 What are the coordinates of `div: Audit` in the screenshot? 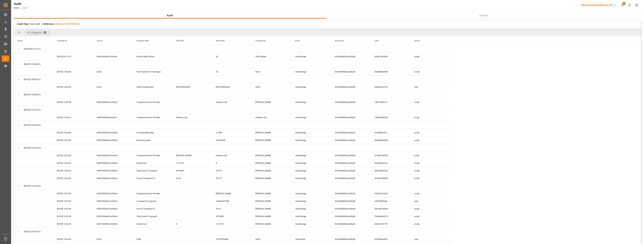 It's located at (21, 4).